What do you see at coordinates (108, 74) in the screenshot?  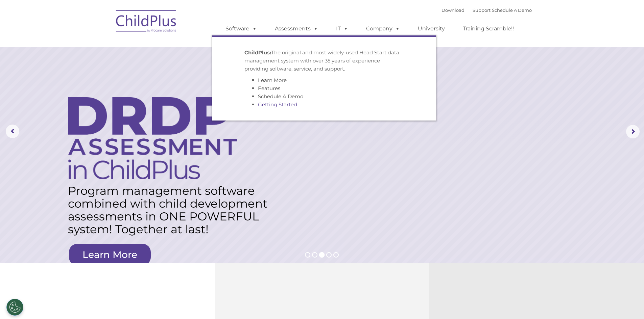 I see `span: Phone number` at bounding box center [108, 74].